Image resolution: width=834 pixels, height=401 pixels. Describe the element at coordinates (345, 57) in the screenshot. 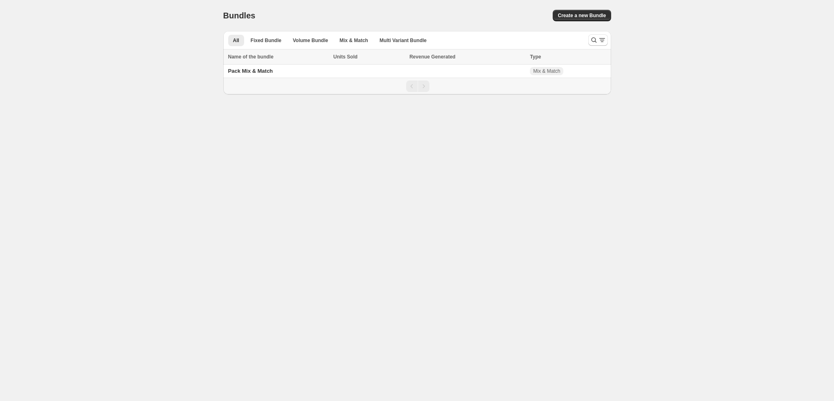

I see `span: Units Sold` at that location.